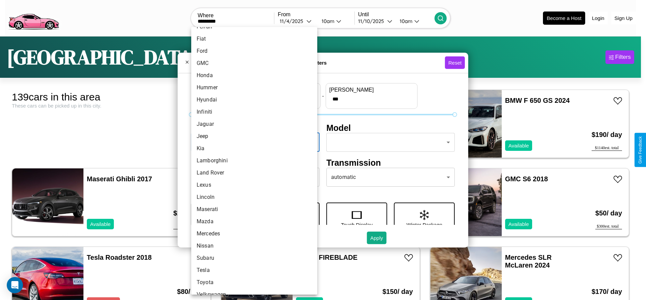 The image size is (646, 300). What do you see at coordinates (254, 51) in the screenshot?
I see `li: Ford` at bounding box center [254, 51].